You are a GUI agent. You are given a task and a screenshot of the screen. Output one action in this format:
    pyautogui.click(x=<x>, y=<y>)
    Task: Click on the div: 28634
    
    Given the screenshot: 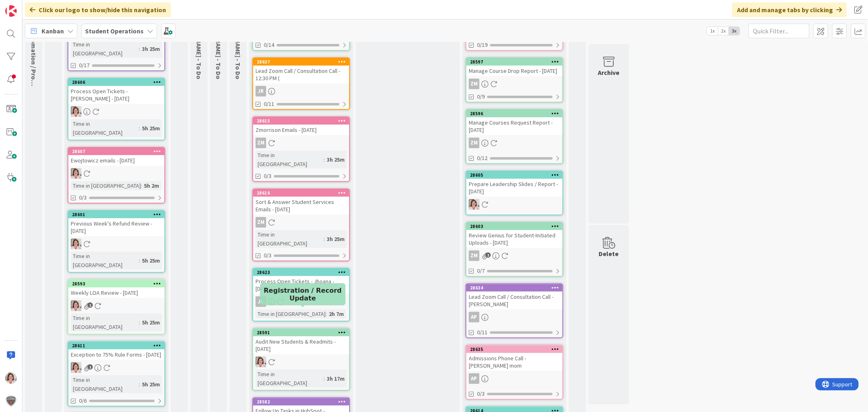 What is the action you would take?
    pyautogui.click(x=514, y=288)
    